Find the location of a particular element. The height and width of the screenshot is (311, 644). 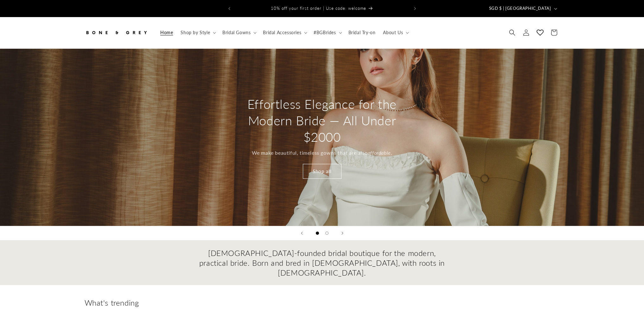

span: Shop by Style is located at coordinates (195, 33).